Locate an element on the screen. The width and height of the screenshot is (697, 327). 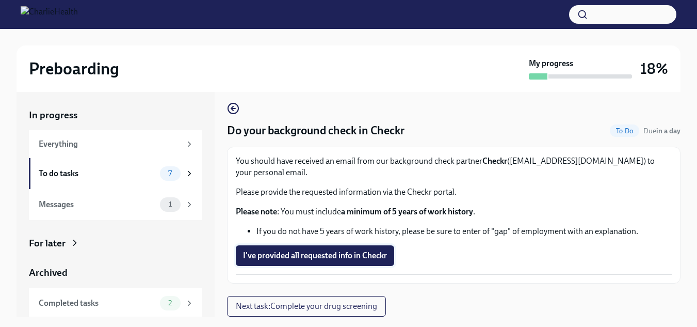
span: To Do is located at coordinates (625, 131).